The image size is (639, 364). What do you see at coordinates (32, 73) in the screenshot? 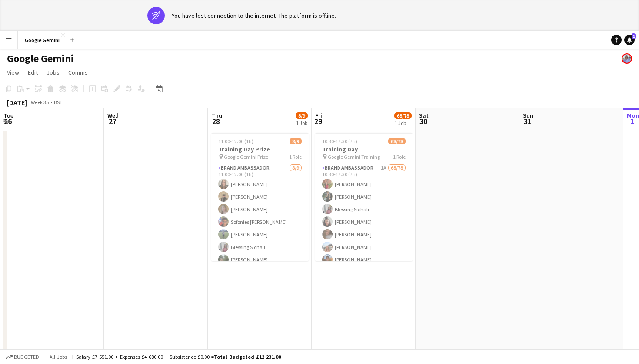
I see `a: Edit` at bounding box center [32, 73].